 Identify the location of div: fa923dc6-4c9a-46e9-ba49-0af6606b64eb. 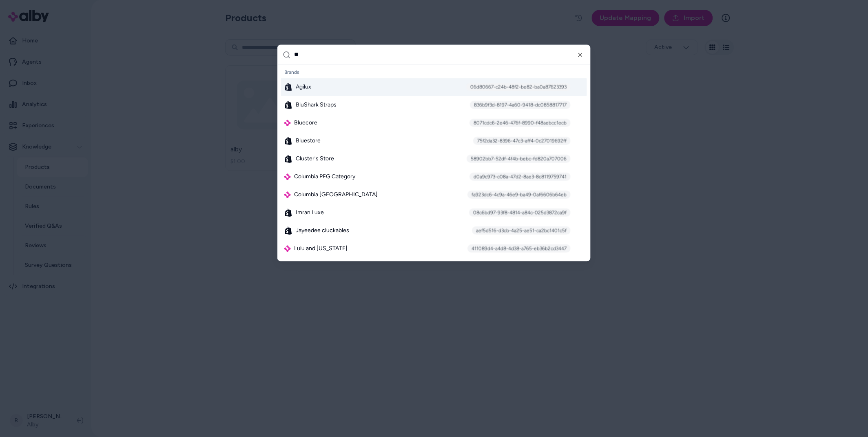
(519, 195).